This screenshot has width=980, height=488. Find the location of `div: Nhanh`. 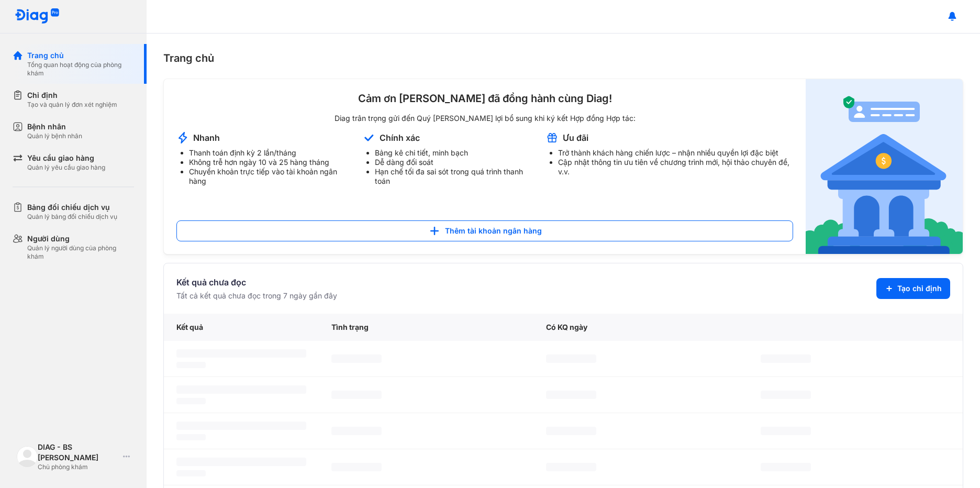

div: Nhanh is located at coordinates (206, 138).